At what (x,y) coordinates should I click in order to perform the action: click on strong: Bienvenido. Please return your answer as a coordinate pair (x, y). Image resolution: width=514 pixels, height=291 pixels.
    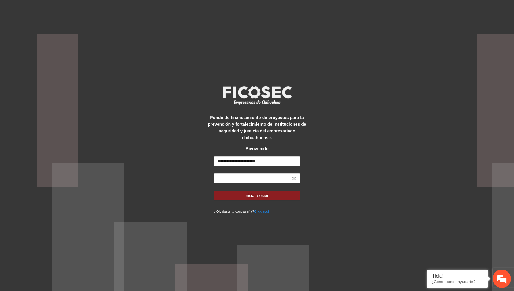
    Looking at the image, I should click on (256, 149).